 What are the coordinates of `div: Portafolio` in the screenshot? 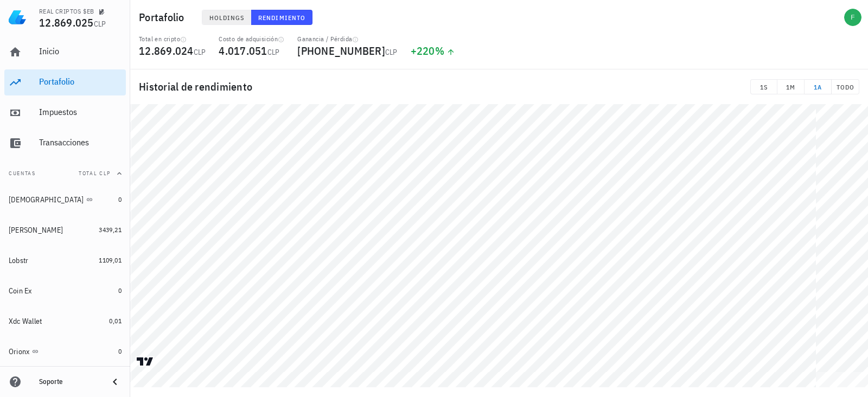 It's located at (80, 81).